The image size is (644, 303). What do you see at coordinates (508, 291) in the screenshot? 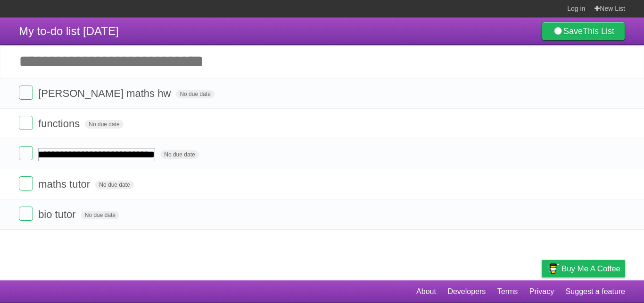
I see `a: Terms` at bounding box center [508, 291].